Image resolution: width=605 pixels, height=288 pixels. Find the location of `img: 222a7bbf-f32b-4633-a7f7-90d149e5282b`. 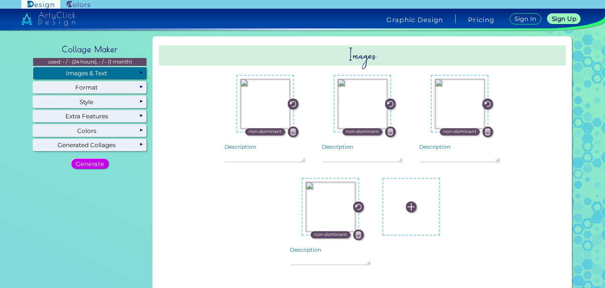

img: 222a7bbf-f32b-4633-a7f7-90d149e5282b is located at coordinates (331, 207).